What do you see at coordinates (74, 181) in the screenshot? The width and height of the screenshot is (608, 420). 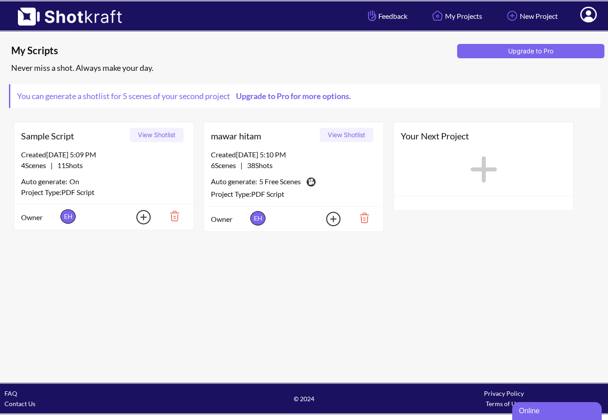 I see `span: On` at bounding box center [74, 181].